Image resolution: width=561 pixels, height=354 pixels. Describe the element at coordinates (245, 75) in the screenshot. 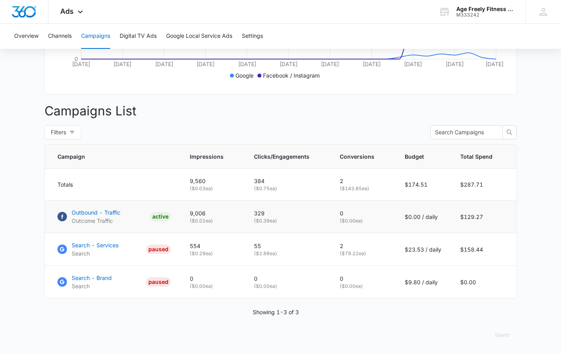

I see `p: Google` at that location.